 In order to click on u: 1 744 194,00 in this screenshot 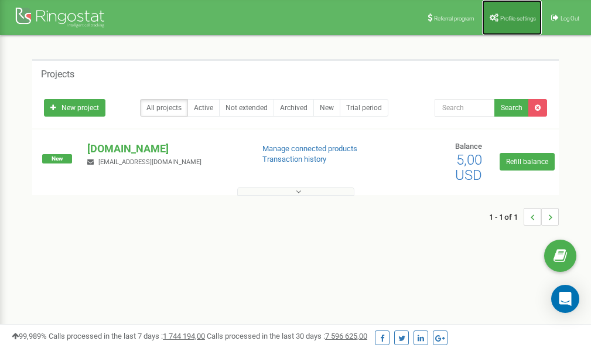, I will do `click(184, 335)`.